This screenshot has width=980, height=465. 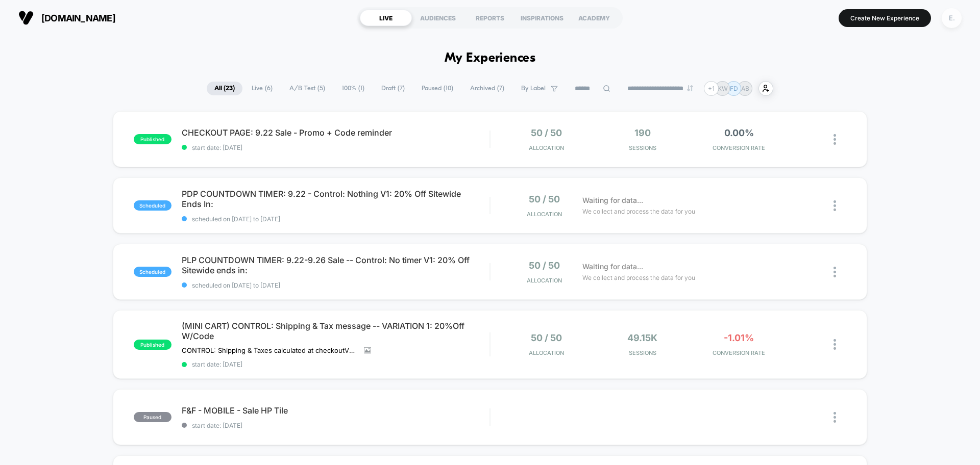 What do you see at coordinates (224, 88) in the screenshot?
I see `span: All ( 23 )` at bounding box center [224, 88].